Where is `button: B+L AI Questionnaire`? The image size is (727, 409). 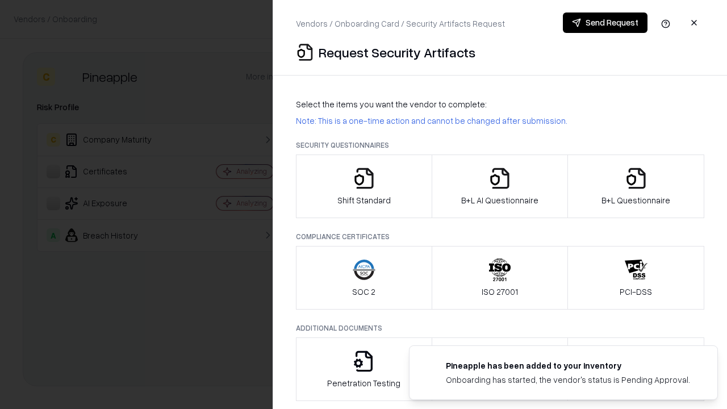 button: B+L AI Questionnaire is located at coordinates (500, 186).